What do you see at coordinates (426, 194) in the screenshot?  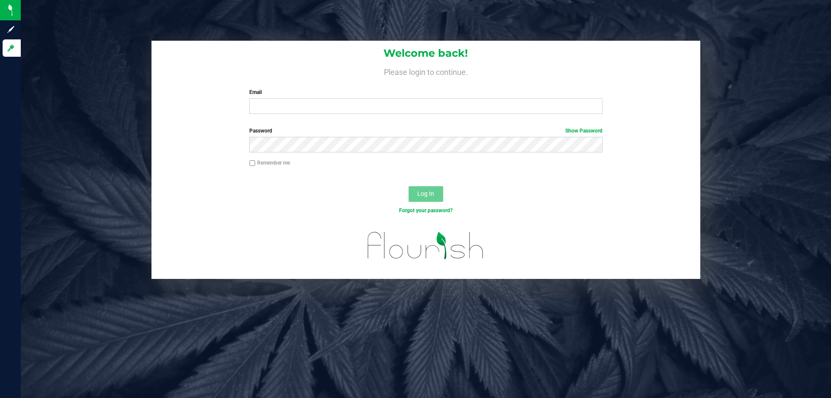 I see `button: Log In` at bounding box center [426, 194].